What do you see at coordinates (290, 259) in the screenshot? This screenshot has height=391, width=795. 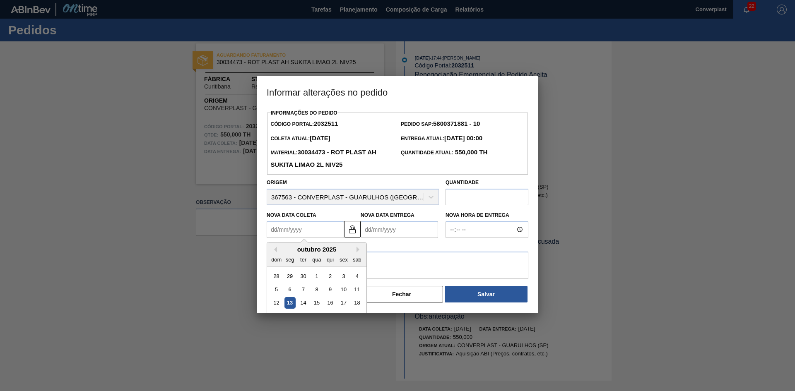 I see `div: seg` at bounding box center [290, 259].